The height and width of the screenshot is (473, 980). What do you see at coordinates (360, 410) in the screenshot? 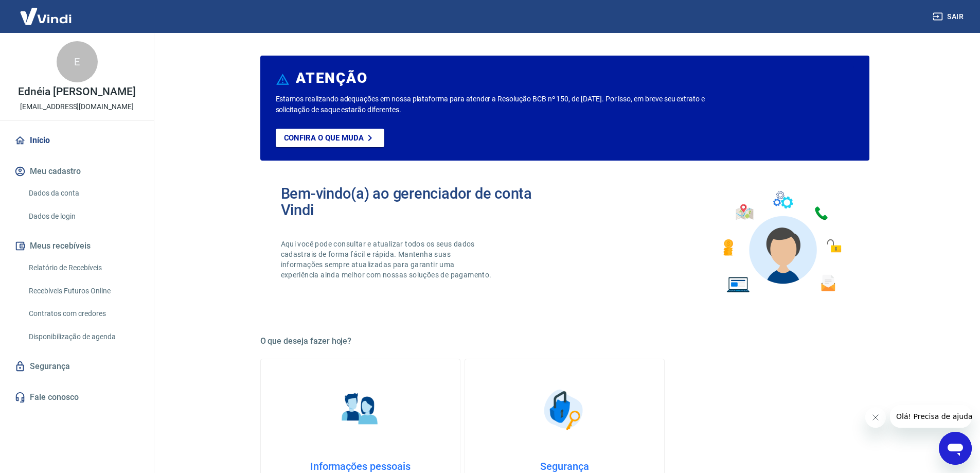
I see `img: Informações pessoais` at bounding box center [360, 410].